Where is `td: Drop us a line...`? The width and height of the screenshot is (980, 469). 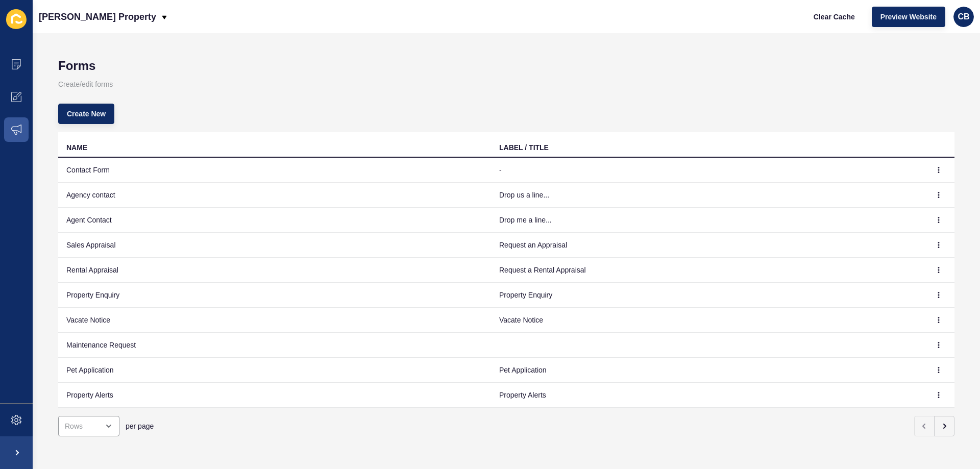
td: Drop us a line... is located at coordinates (707, 195).